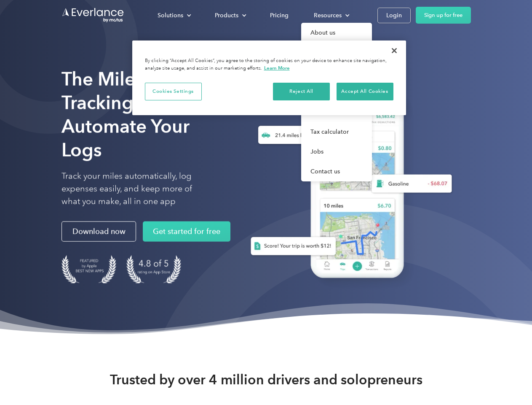 The height and width of the screenshot is (405, 532). Describe the element at coordinates (187, 232) in the screenshot. I see `a: Get started for free` at that location.